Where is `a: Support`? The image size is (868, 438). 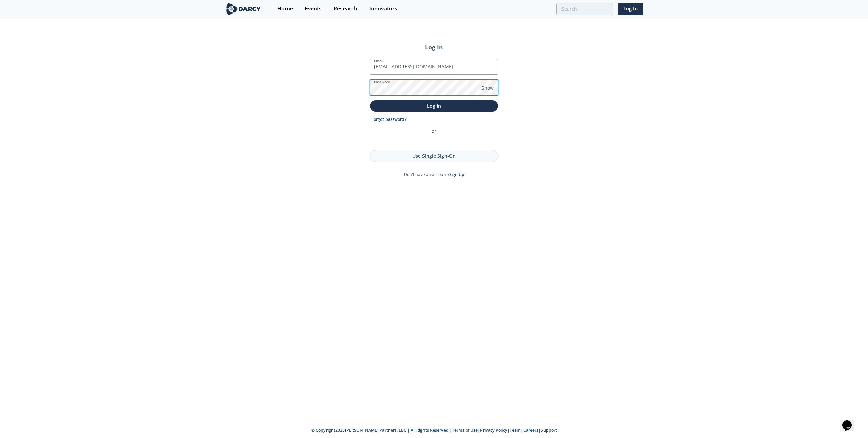
a: Support is located at coordinates (549, 430).